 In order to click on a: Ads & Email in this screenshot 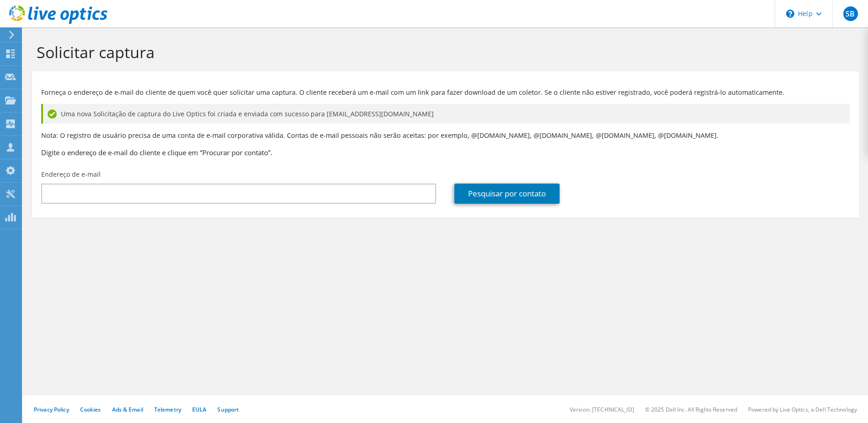, I will do `click(128, 409)`.